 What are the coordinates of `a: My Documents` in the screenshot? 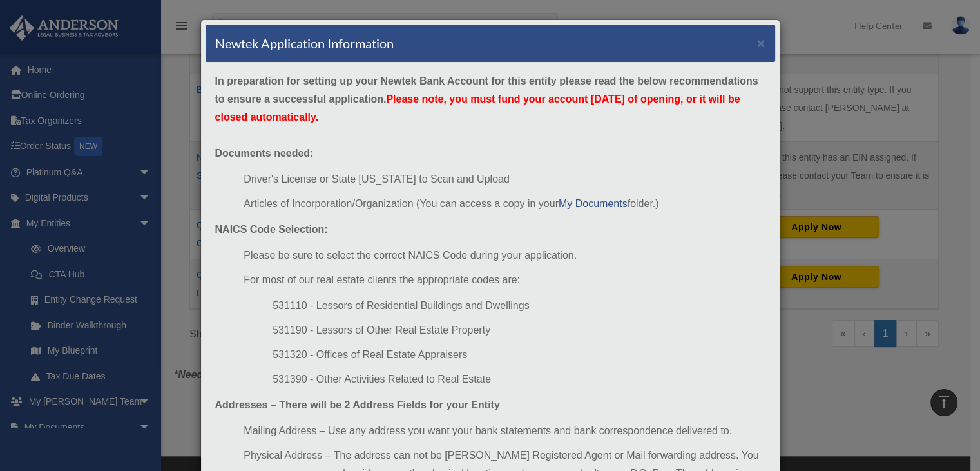 It's located at (593, 203).